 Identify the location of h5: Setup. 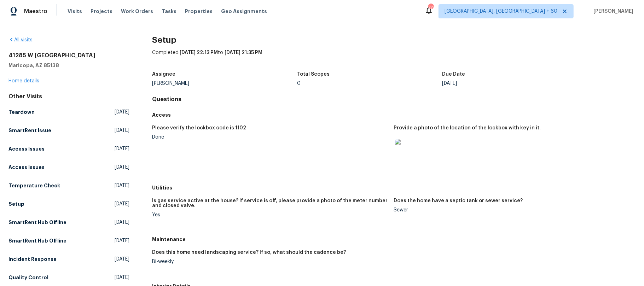
(16, 204).